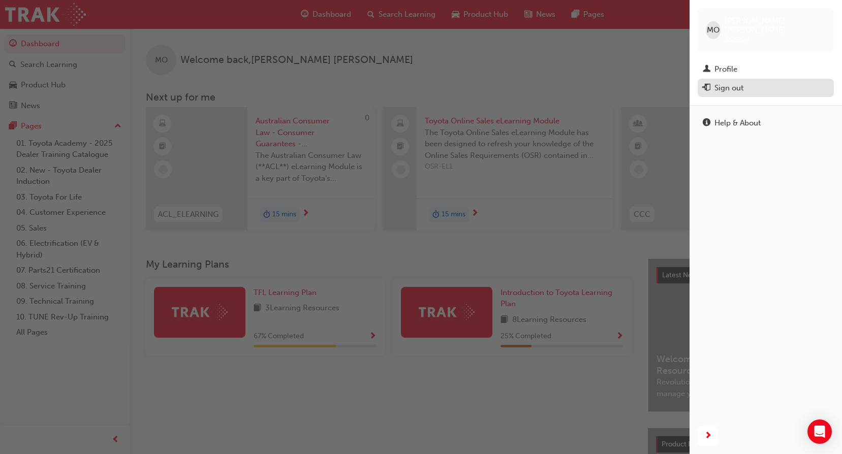 Image resolution: width=842 pixels, height=454 pixels. I want to click on span: info-icon, so click(707, 124).